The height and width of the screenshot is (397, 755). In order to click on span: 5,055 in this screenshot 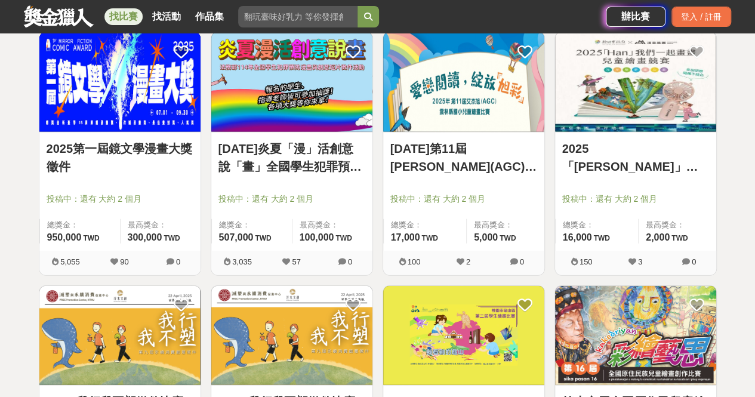, I will do `click(70, 262)`.